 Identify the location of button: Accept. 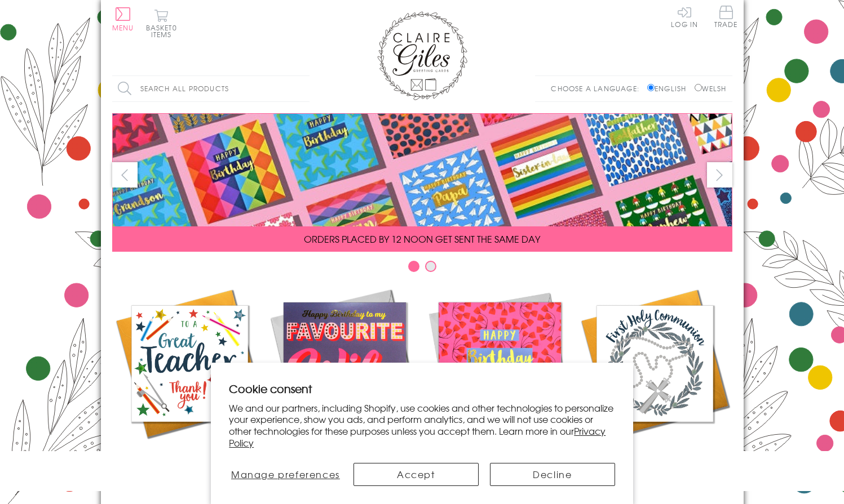
(416, 475).